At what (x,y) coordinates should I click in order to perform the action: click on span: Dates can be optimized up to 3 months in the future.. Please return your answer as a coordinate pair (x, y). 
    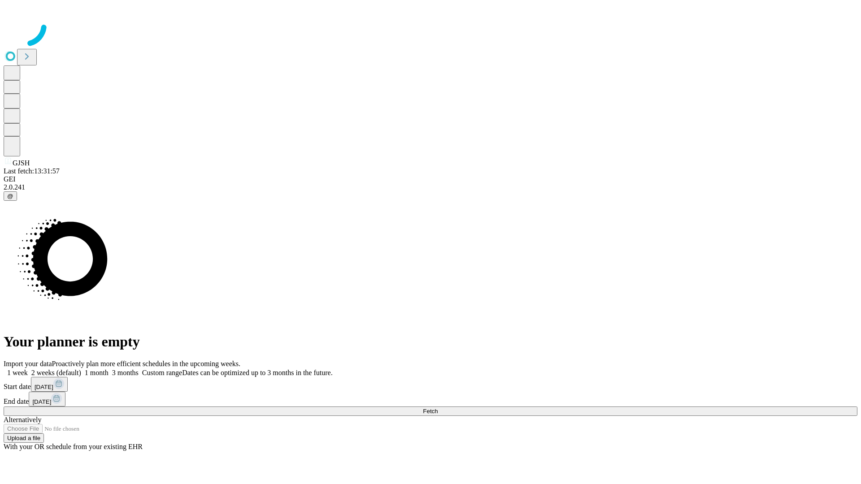
    Looking at the image, I should click on (257, 373).